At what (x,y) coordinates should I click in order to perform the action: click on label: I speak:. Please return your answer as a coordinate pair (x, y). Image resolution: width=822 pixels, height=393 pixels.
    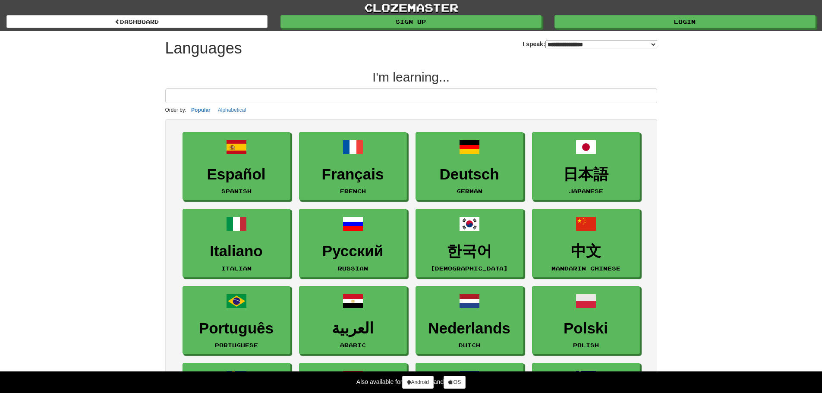
    Looking at the image, I should click on (589, 44).